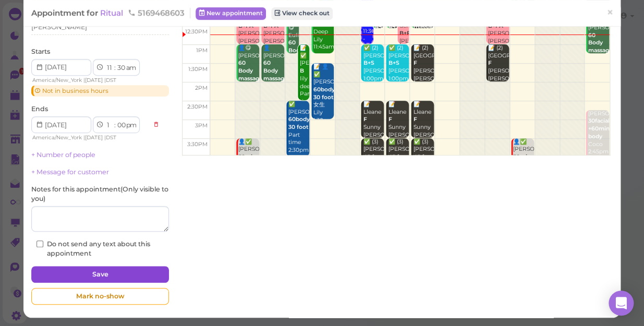 Image resolution: width=644 pixels, height=326 pixels. What do you see at coordinates (110, 13) in the screenshot?
I see `div: Appointment for` at bounding box center [110, 13].